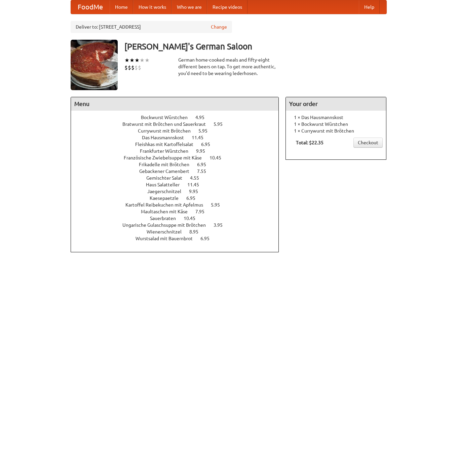 This screenshot has width=457, height=476. What do you see at coordinates (179, 124) in the screenshot?
I see `a: Bratwurst mit Brötchen und Sauerkraut 5.95` at bounding box center [179, 124].